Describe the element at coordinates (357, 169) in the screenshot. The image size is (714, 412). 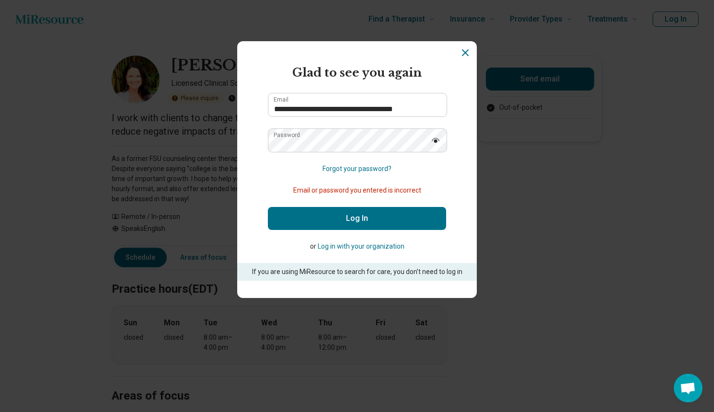
I see `button: Forgot your password?` at that location.